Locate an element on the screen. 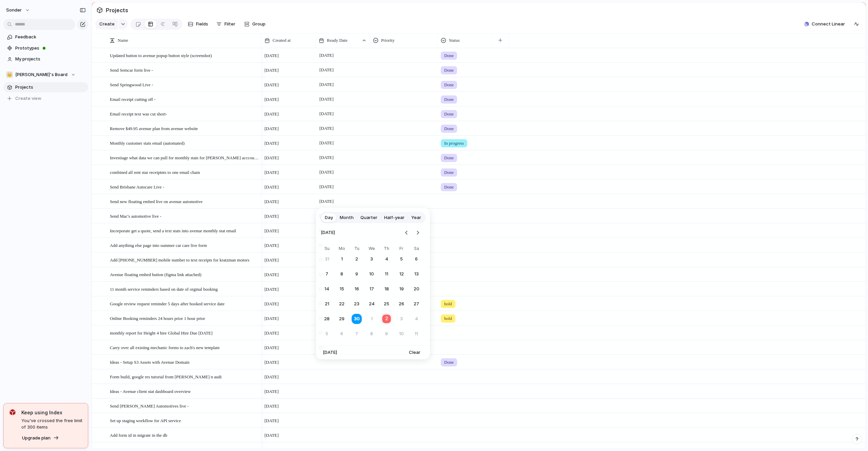  button: Year is located at coordinates (416, 218).